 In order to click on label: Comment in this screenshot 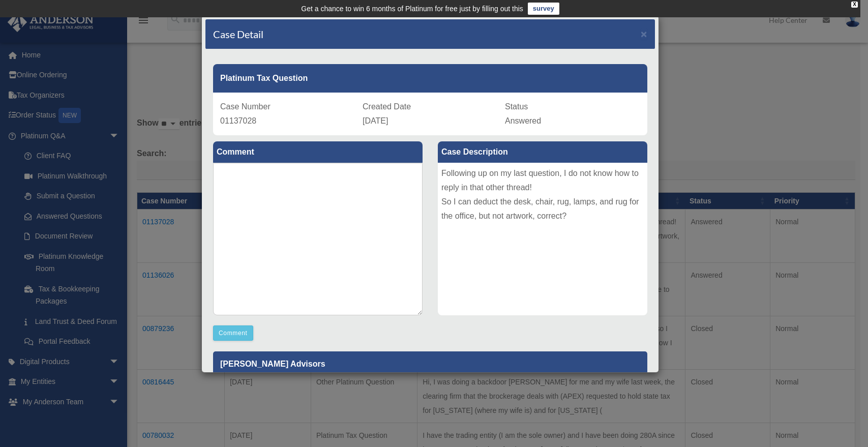, I will do `click(318, 152)`.